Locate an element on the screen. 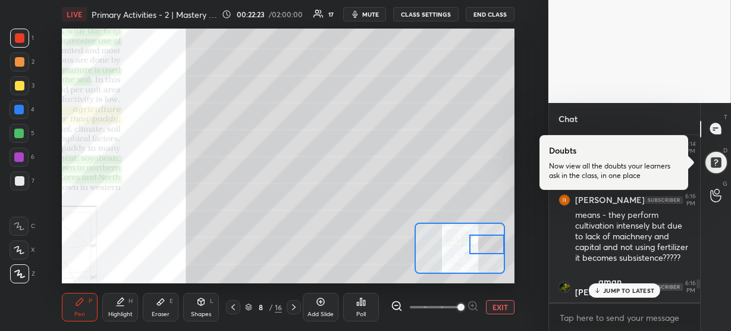 The height and width of the screenshot is (331, 731). div: 6 is located at coordinates (22, 157).